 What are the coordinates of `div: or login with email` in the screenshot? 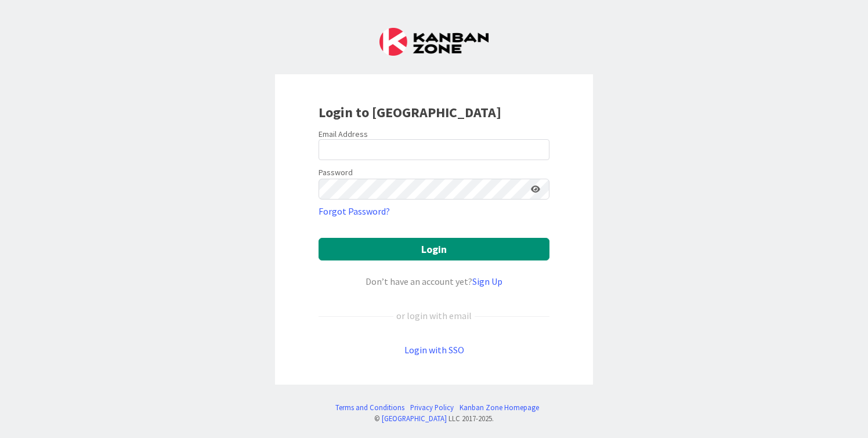 It's located at (434, 316).